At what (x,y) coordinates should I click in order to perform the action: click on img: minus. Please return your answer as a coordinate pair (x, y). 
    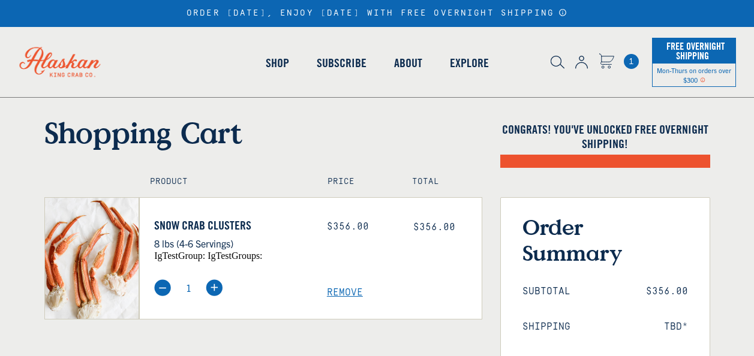
    Looking at the image, I should click on (162, 288).